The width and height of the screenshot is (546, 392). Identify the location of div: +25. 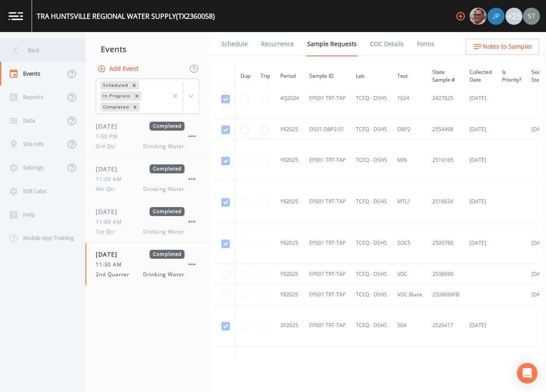
(514, 16).